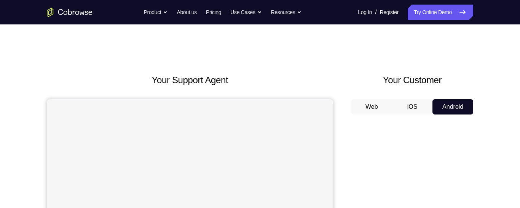 Image resolution: width=520 pixels, height=208 pixels. I want to click on a: Register, so click(389, 12).